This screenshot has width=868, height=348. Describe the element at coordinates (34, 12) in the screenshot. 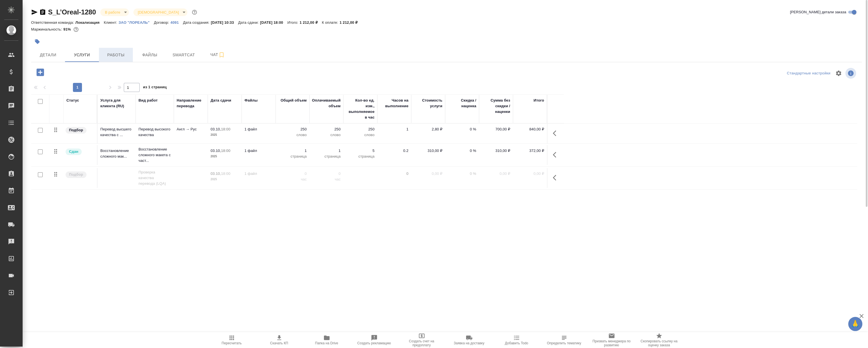

I see `button: Скопировать ссылку для ЯМессенджера` at that location.